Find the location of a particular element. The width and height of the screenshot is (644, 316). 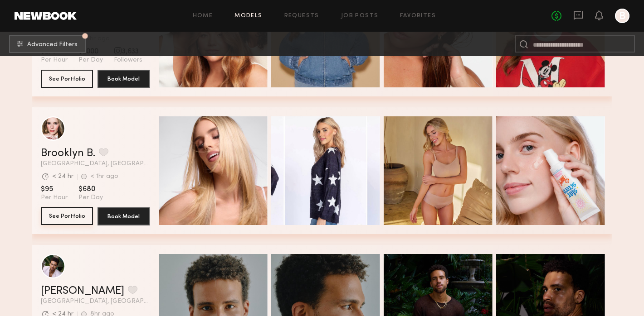

span: $95 is located at coordinates (54, 189).